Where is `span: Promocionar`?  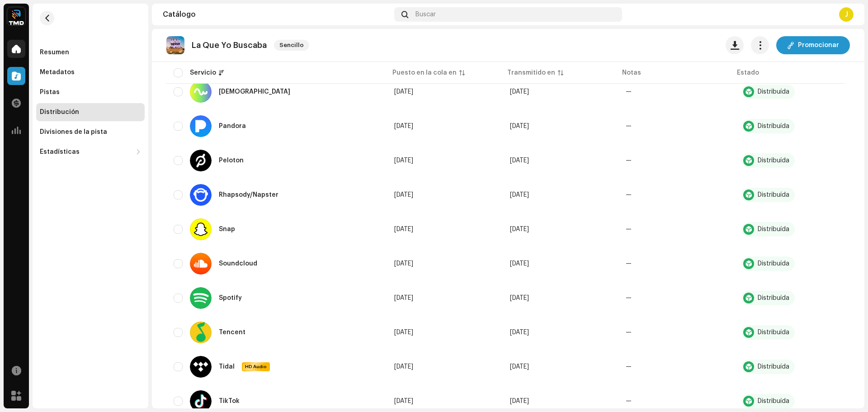 span: Promocionar is located at coordinates (819, 45).